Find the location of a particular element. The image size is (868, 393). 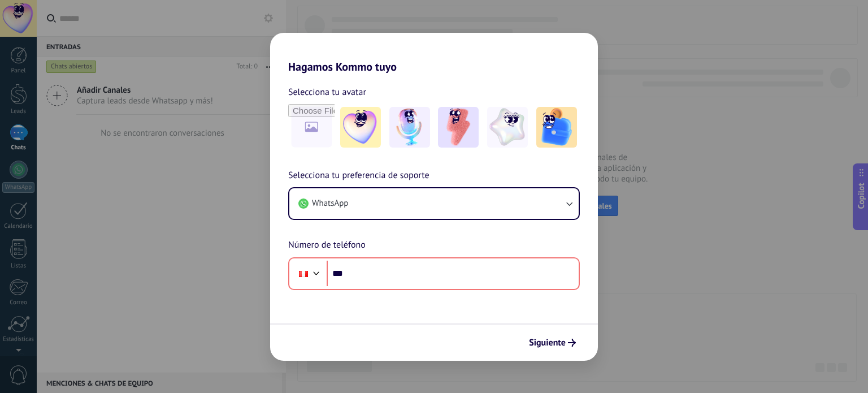

img: -3.jpeg is located at coordinates (459, 127).